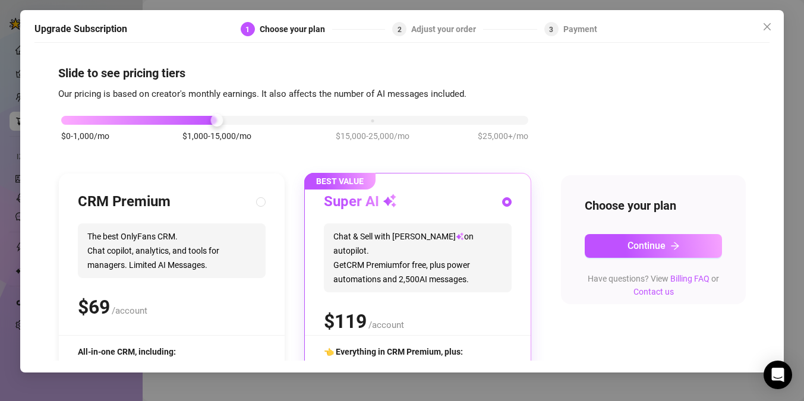 The width and height of the screenshot is (804, 401). Describe the element at coordinates (127, 352) in the screenshot. I see `span: All-in-one CRM, including:` at that location.